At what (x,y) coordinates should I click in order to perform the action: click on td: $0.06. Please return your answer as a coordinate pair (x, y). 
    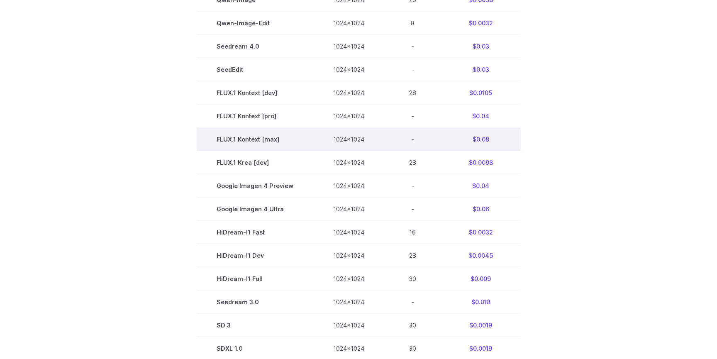
    Looking at the image, I should click on (481, 209).